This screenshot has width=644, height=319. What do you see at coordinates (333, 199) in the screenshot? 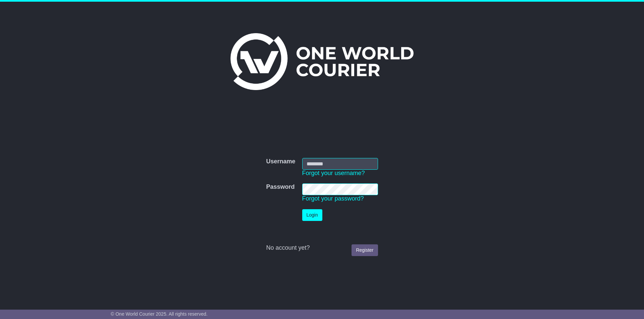
I see `a: Forgot your password?` at bounding box center [333, 199].